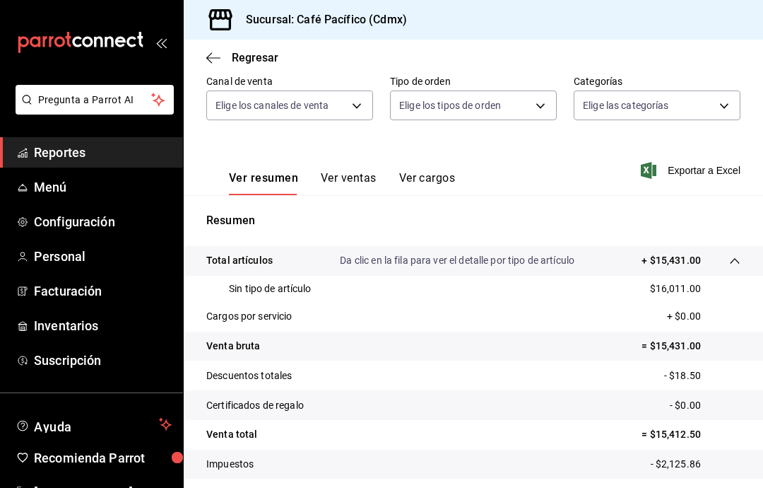  Describe the element at coordinates (290, 81) in the screenshot. I see `label: Canal de venta` at that location.